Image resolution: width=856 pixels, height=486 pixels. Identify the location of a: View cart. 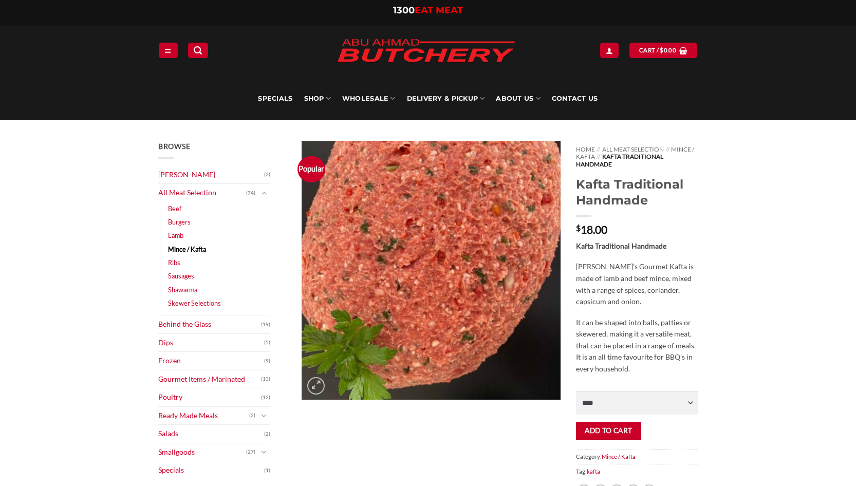
(663, 50).